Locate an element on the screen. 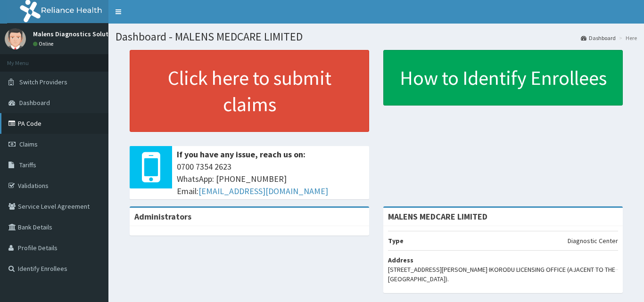  b: Address is located at coordinates (401, 260).